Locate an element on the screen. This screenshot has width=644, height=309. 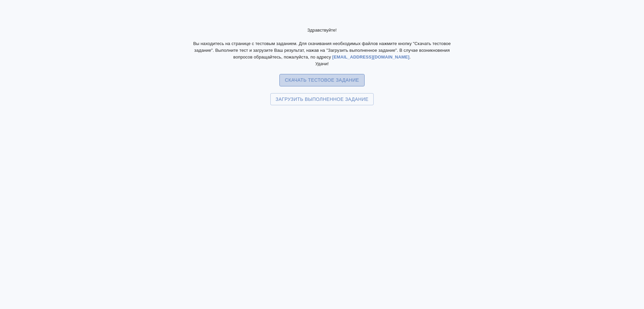
button: Скачать тестовое задание is located at coordinates (322, 80).